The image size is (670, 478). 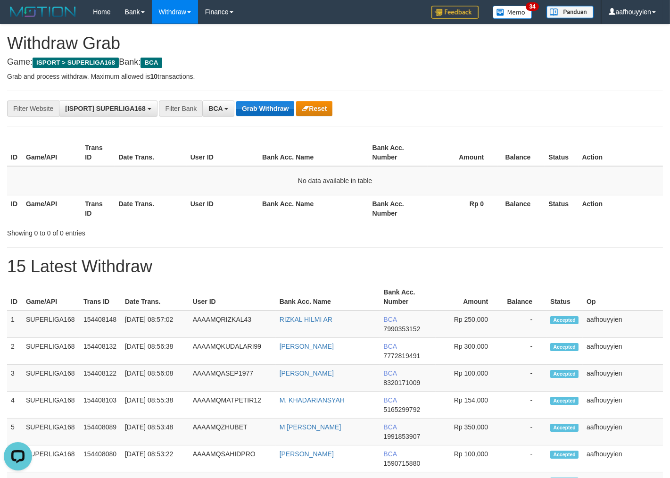 What do you see at coordinates (463, 208) in the screenshot?
I see `th: Rp 0` at bounding box center [463, 208].